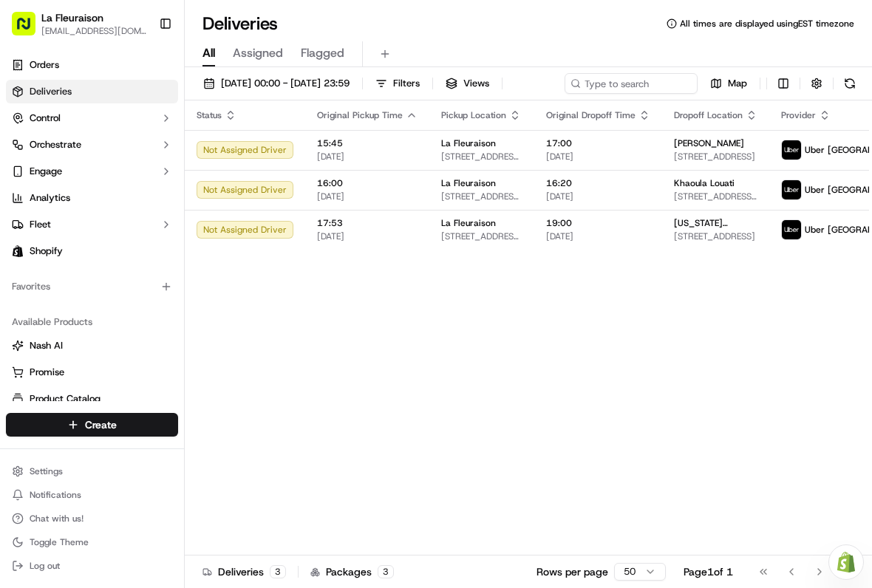 This screenshot has height=588, width=872. I want to click on span: Original Dropoff Time, so click(590, 115).